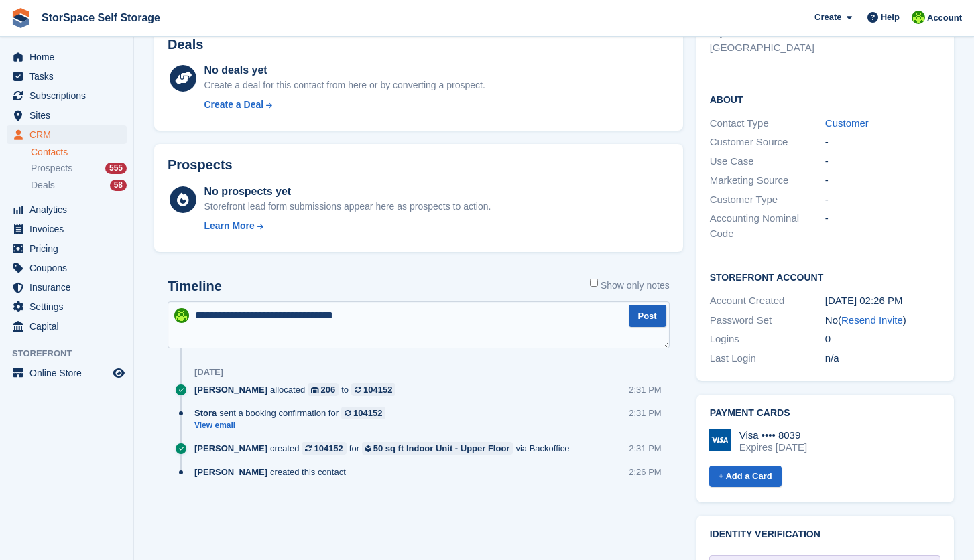 The height and width of the screenshot is (560, 974). I want to click on h2: About, so click(825, 99).